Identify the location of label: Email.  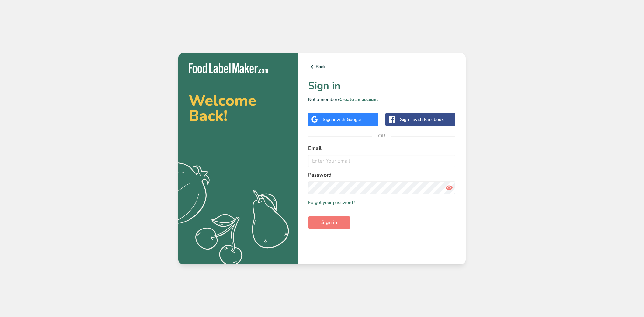
(381, 148).